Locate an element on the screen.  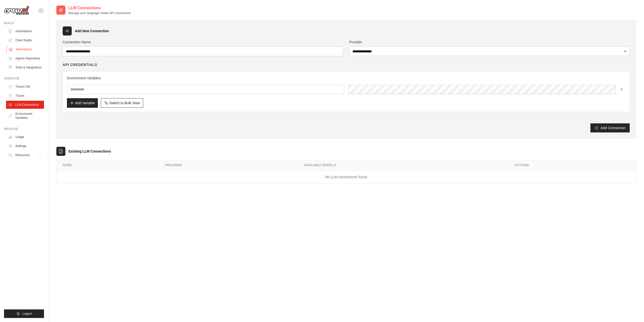
a: Agents Repository is located at coordinates (25, 58).